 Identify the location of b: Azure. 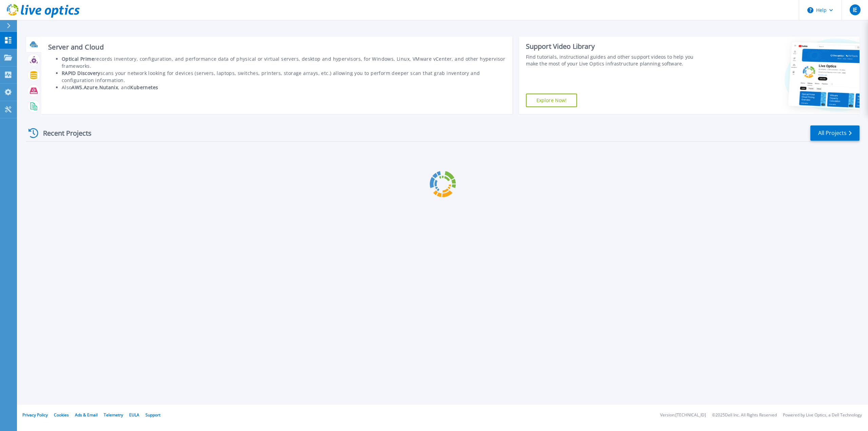
(90, 87).